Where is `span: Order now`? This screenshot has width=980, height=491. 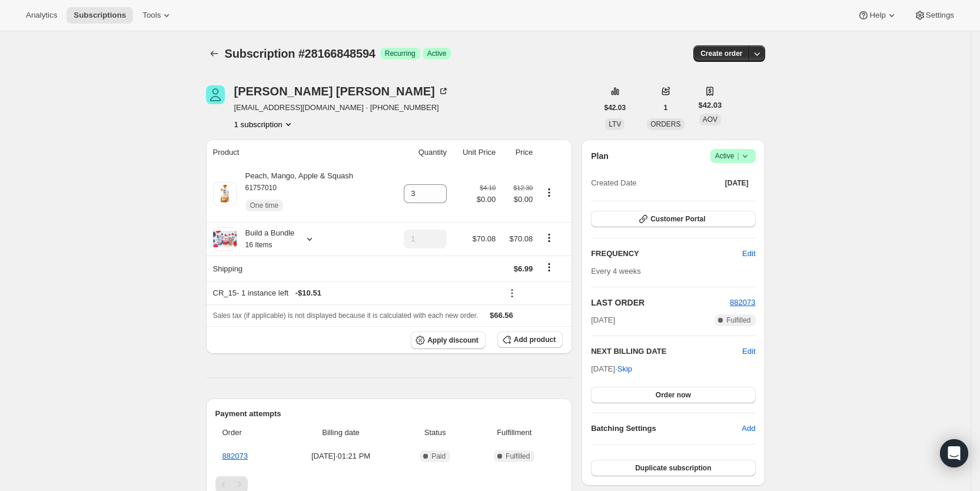
span: Order now is located at coordinates (673, 395).